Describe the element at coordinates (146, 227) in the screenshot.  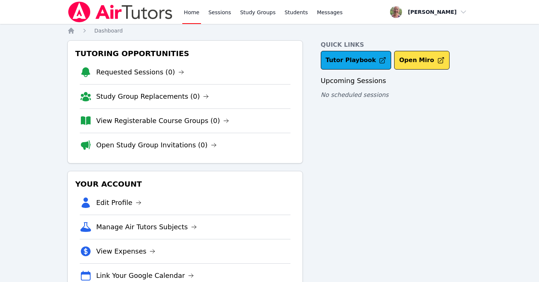
I see `a: Manage Air Tutors Subjects` at that location.